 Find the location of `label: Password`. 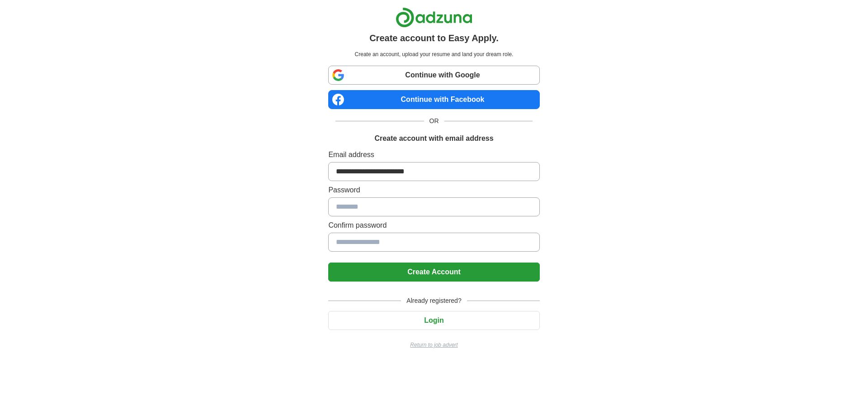

label: Password is located at coordinates (434, 190).